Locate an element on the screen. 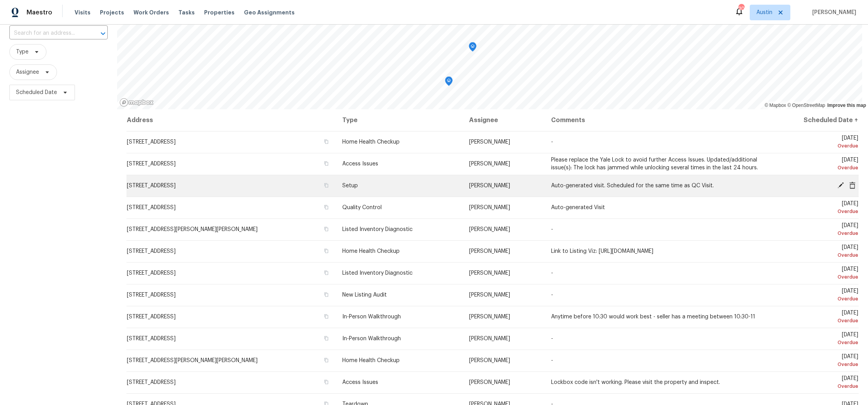  span: Properties is located at coordinates (219, 12).